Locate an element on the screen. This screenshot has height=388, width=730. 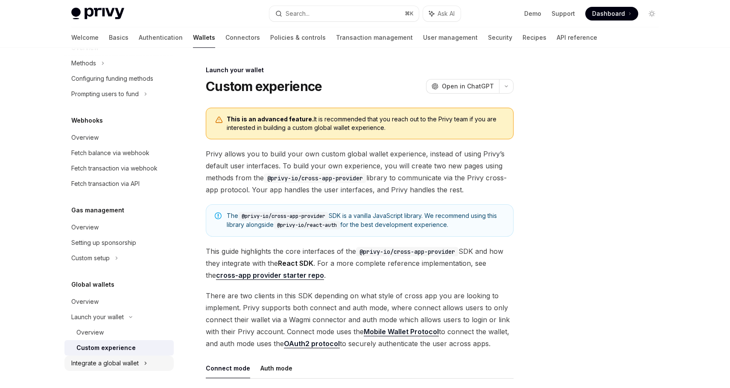
h1: Custom experience is located at coordinates (264, 86).